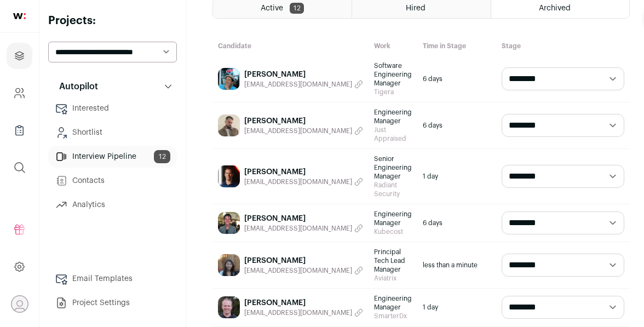 This screenshot has width=644, height=327. What do you see at coordinates (393, 316) in the screenshot?
I see `span: SmarterDx` at bounding box center [393, 316].